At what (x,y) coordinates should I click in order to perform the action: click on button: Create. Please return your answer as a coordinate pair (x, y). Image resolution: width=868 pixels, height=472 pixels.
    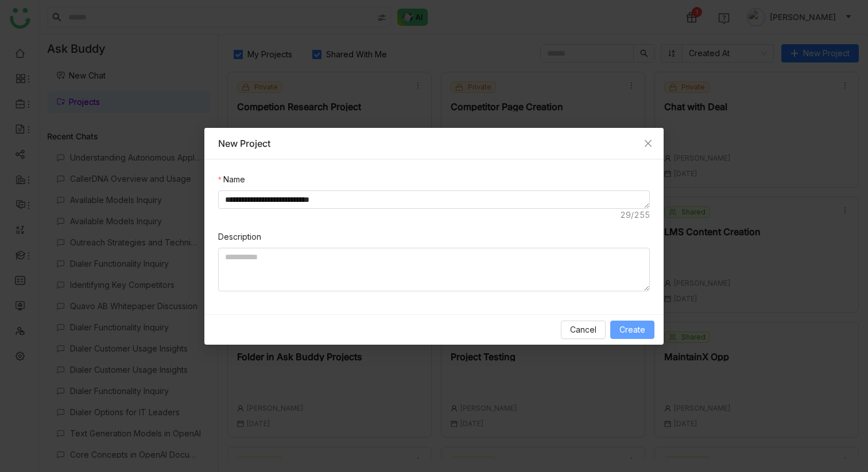
    Looking at the image, I should click on (632, 330).